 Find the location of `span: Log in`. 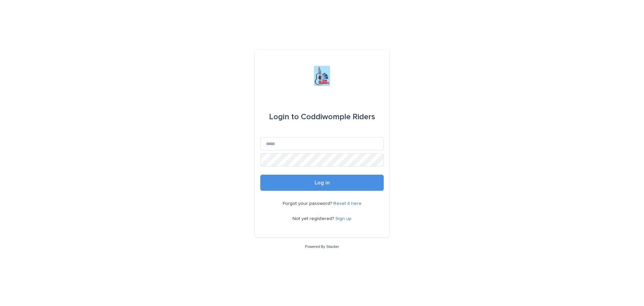

span: Log in is located at coordinates (322, 183).